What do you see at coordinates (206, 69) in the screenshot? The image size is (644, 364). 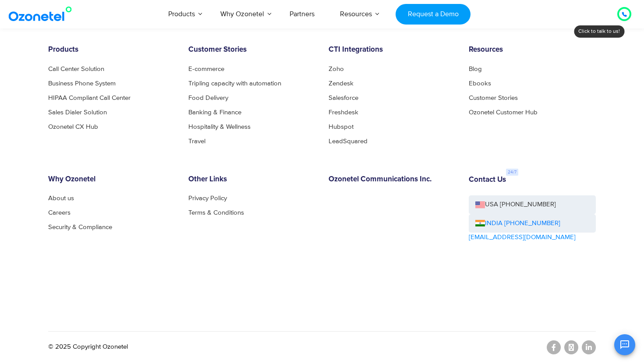 I see `a: E-commerce` at bounding box center [206, 69].